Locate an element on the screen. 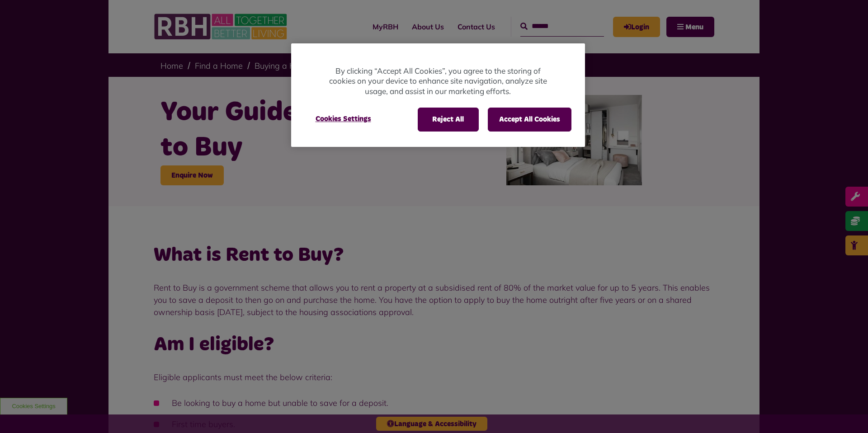 The height and width of the screenshot is (433, 868). div: Cookie banner is located at coordinates (438, 95).